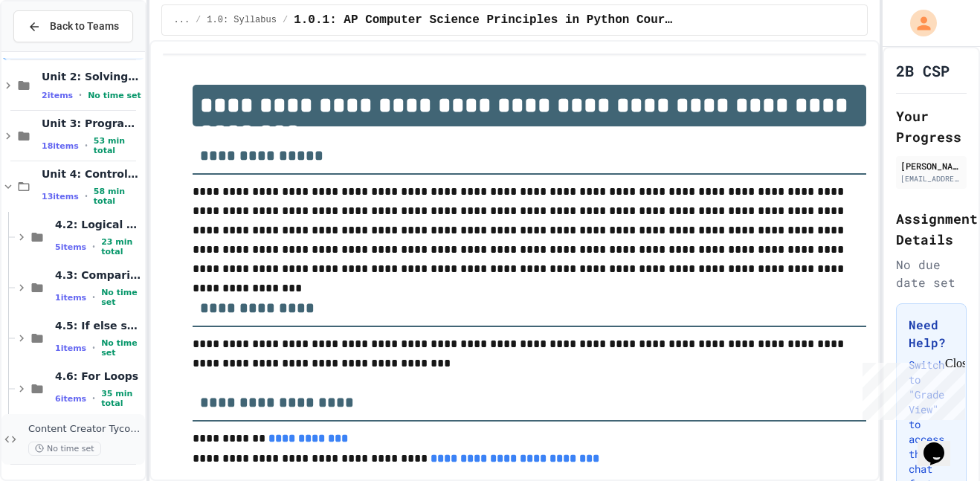 The height and width of the screenshot is (481, 980). Describe the element at coordinates (91, 77) in the screenshot. I see `span: Unit 2: Solving Problems in Computer Science` at that location.